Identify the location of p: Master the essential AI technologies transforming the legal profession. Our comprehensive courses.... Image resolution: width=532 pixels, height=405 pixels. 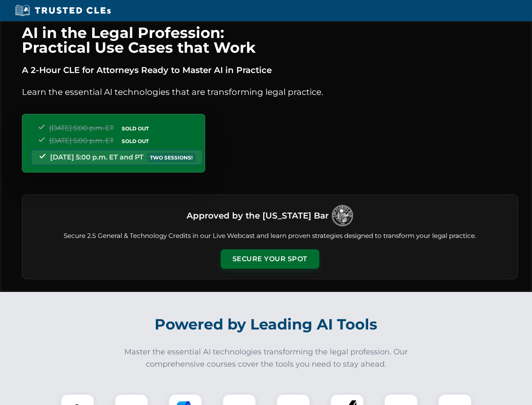
(267, 358).